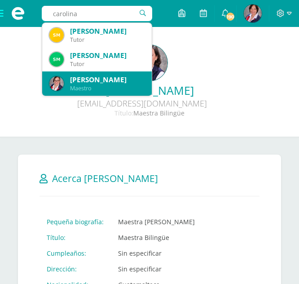  I want to click on span: 190, so click(230, 17).